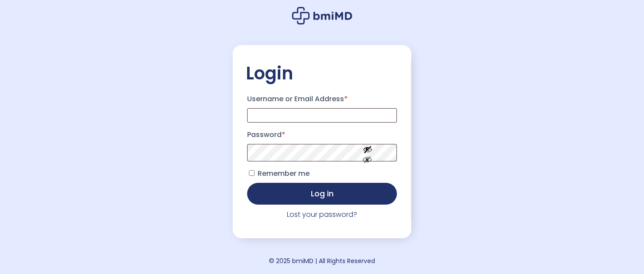  I want to click on label: Password, so click(322, 135).